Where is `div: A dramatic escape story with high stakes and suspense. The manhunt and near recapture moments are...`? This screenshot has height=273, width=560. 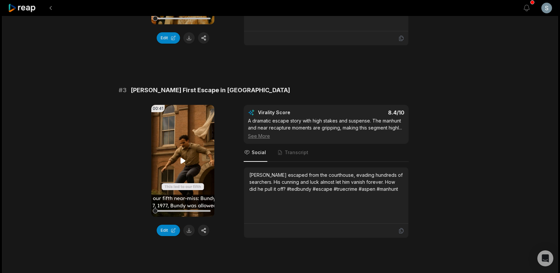
div: A dramatic escape story with high stakes and suspense. The manhunt and near recapture moments are... is located at coordinates (326, 128).